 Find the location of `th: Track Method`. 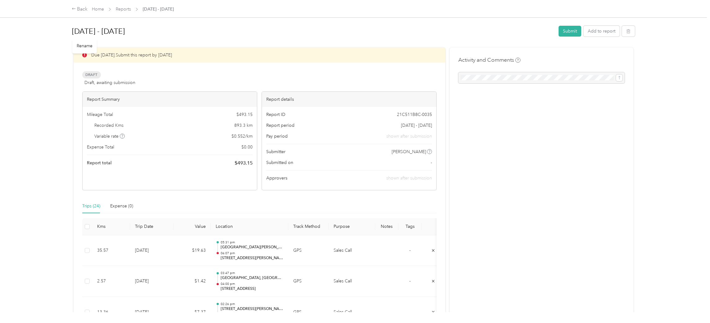

th: Track Method is located at coordinates (308, 227).